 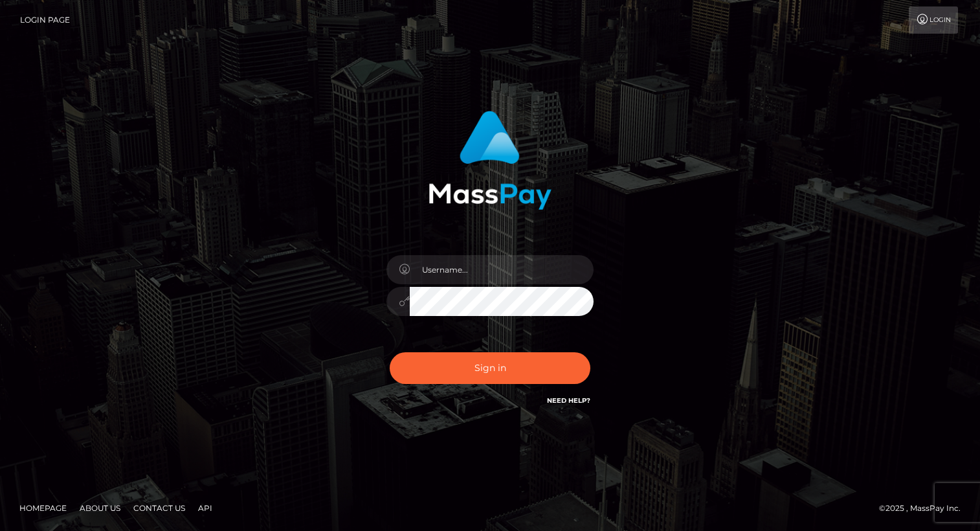 What do you see at coordinates (160, 508) in the screenshot?
I see `a: Contact Us` at bounding box center [160, 508].